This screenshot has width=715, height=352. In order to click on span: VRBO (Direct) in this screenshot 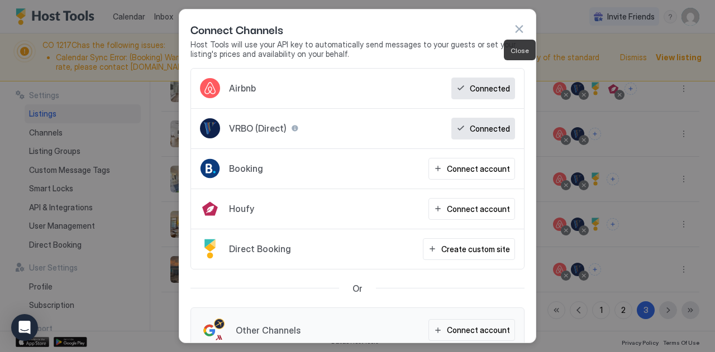, I will do `click(257, 128)`.